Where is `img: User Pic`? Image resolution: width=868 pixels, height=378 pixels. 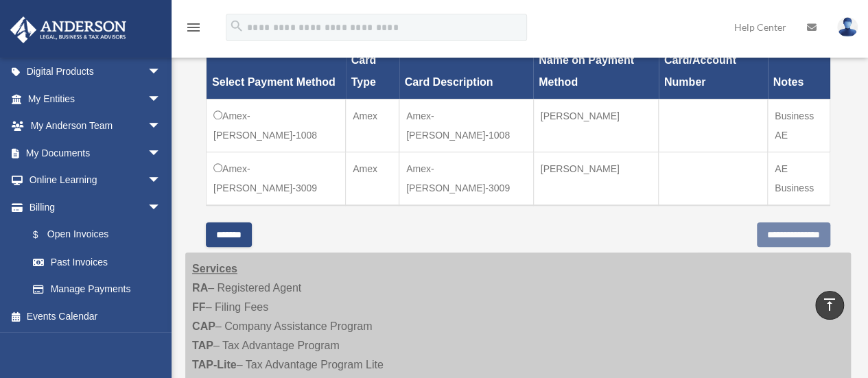 img: User Pic is located at coordinates (848, 27).